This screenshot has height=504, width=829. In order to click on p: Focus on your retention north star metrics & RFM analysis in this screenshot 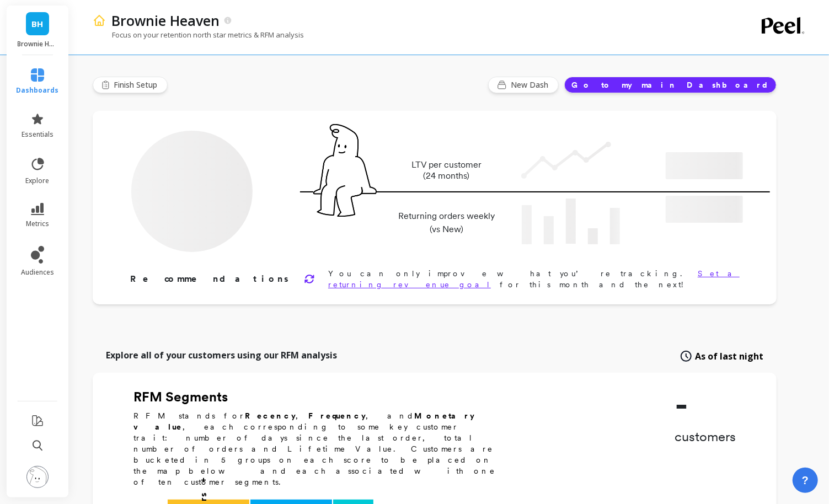, I will do `click(198, 34)`.